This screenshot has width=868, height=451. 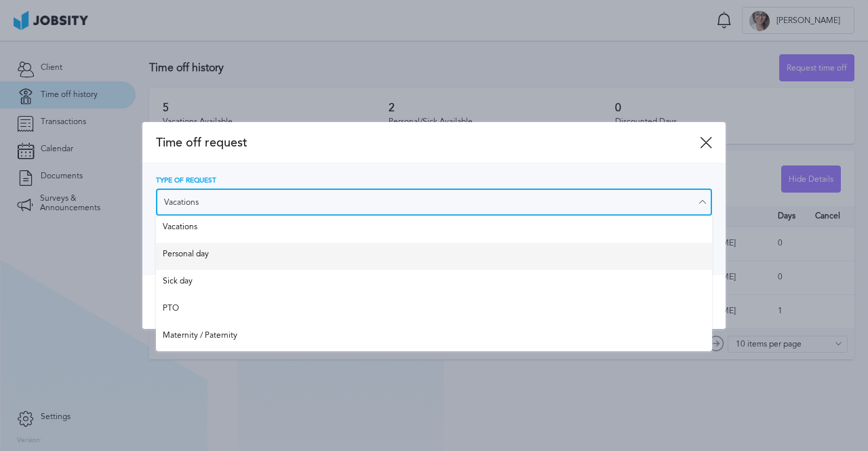 What do you see at coordinates (434, 283) in the screenshot?
I see `span: Sick day` at bounding box center [434, 283].